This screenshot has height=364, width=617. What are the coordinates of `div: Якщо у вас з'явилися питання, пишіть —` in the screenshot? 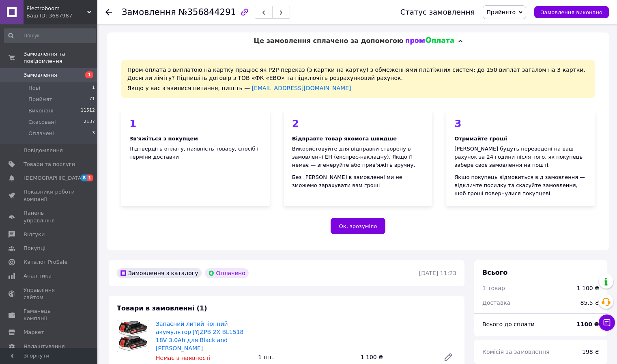 It's located at (358, 88).